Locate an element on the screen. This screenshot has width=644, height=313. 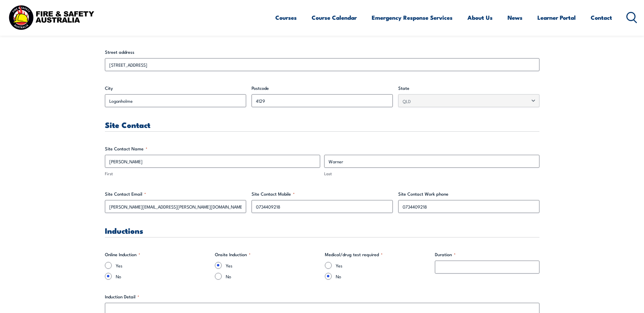
label: City is located at coordinates (175, 88).